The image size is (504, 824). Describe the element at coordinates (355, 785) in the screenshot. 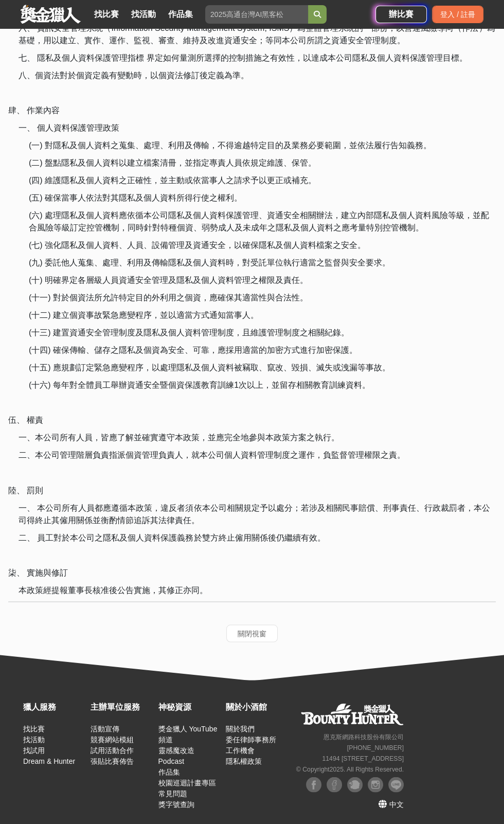

I see `img: Plurk` at that location.